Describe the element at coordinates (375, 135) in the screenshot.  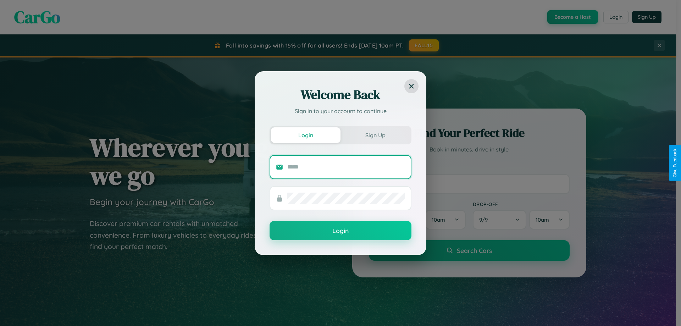
I see `button: Sign Up` at that location.